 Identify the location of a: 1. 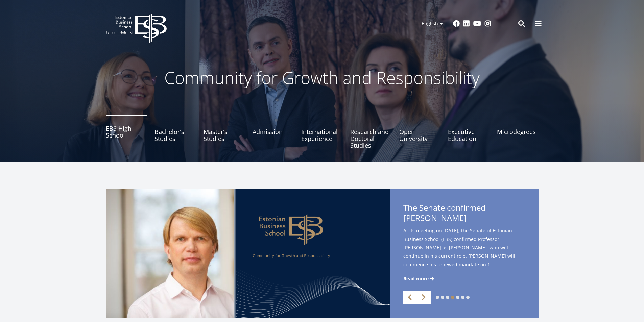
(437, 298).